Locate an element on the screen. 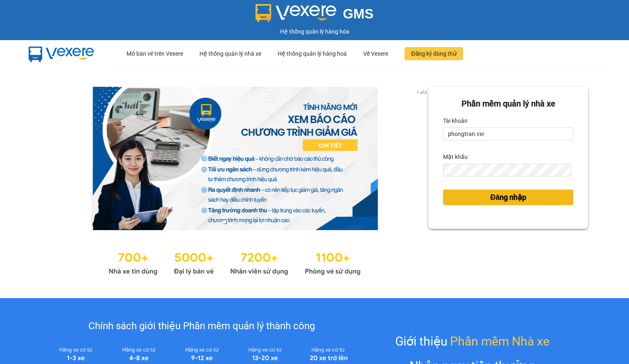  div: Hệ thống quản lý nhà xe is located at coordinates (230, 54).